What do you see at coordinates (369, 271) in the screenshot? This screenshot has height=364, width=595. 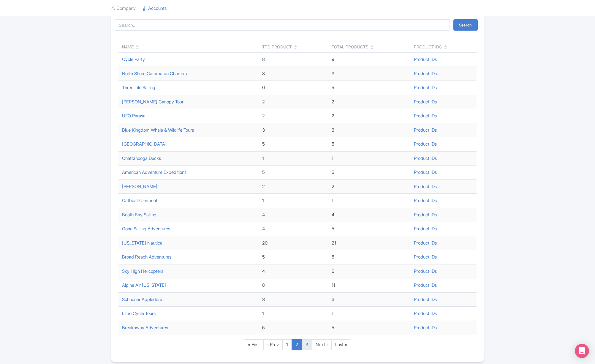 I see `td: 6` at bounding box center [369, 271].